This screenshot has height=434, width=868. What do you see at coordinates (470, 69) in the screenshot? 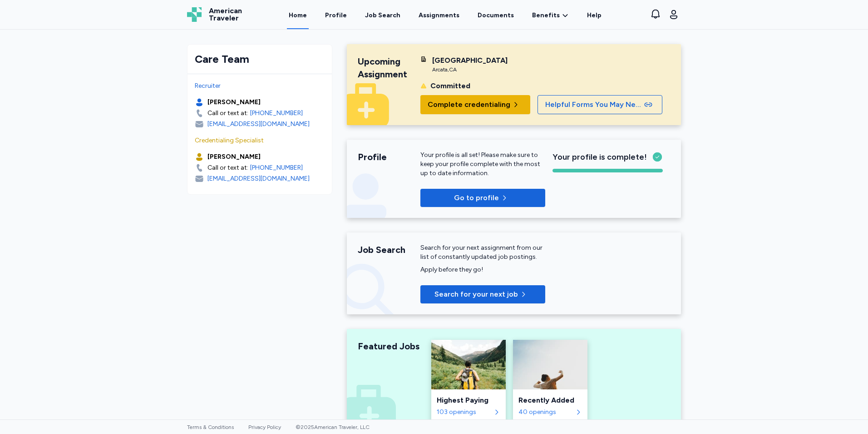
I see `div: Arcata , CA` at bounding box center [470, 69].